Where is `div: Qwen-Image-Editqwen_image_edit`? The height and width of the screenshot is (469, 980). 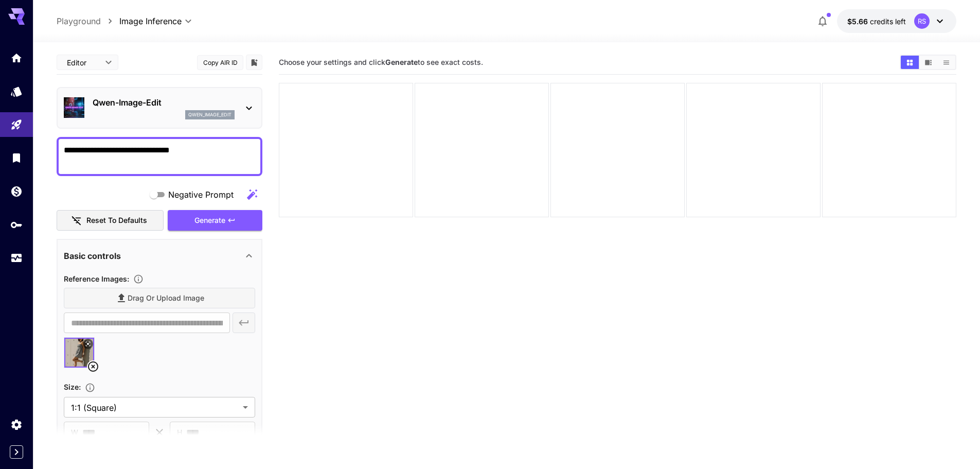
div: Qwen-Image-Editqwen_image_edit is located at coordinates (159, 108).